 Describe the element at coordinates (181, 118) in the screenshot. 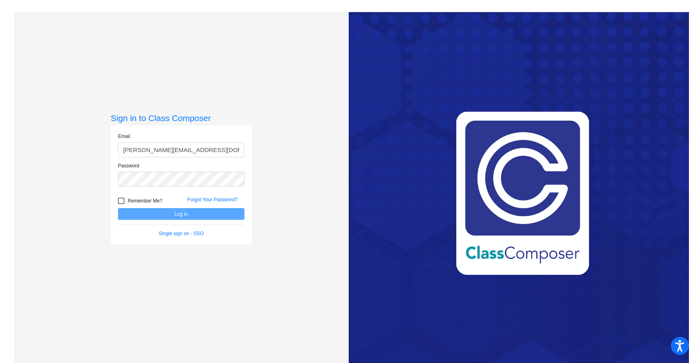

I see `h3: Sign in to Class Composer` at that location.